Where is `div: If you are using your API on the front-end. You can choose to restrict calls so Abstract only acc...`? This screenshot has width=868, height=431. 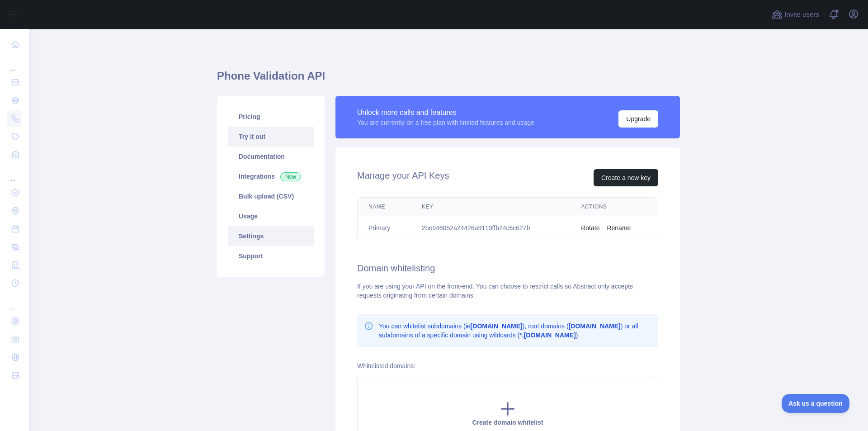 div: If you are using your API on the front-end. You can choose to restrict calls so Abstract only acc... is located at coordinates (508, 291).